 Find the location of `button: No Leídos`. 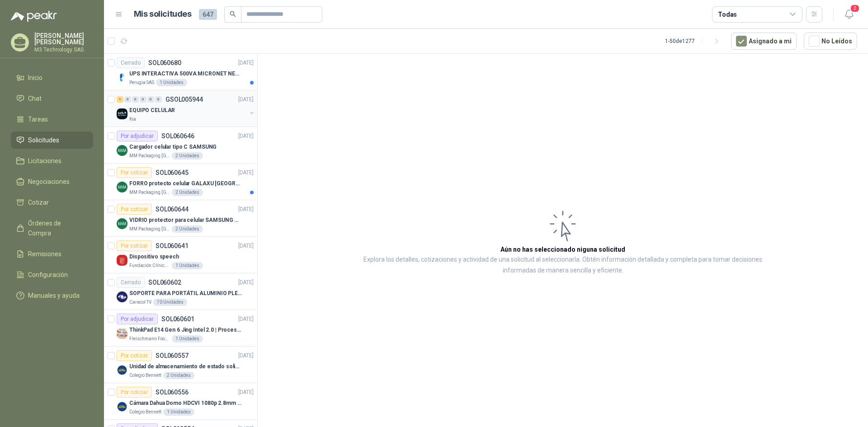

button: No Leídos is located at coordinates (830, 41).